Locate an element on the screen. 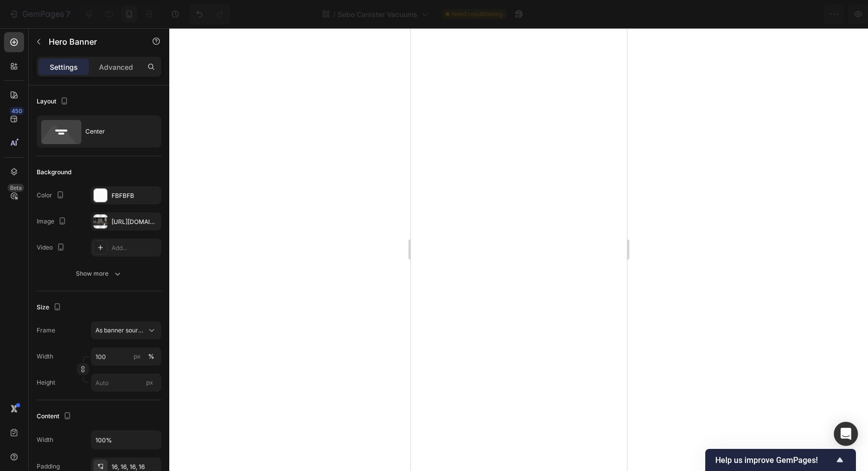 The width and height of the screenshot is (868, 471). p: Hero Banner is located at coordinates (91, 41).